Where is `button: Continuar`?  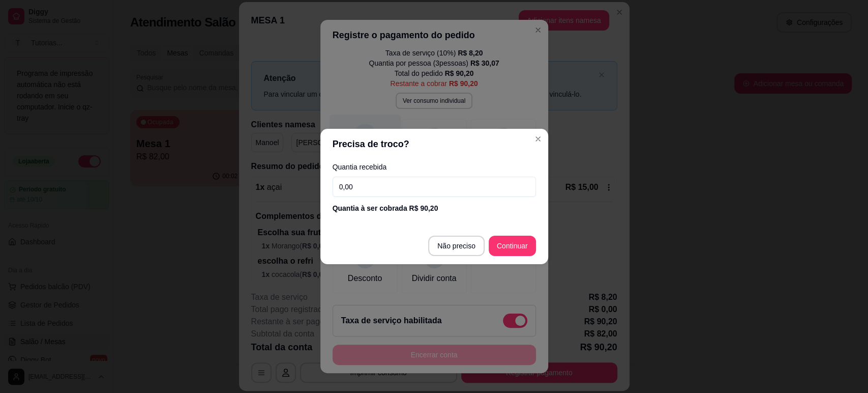
button: Continuar is located at coordinates (512, 245).